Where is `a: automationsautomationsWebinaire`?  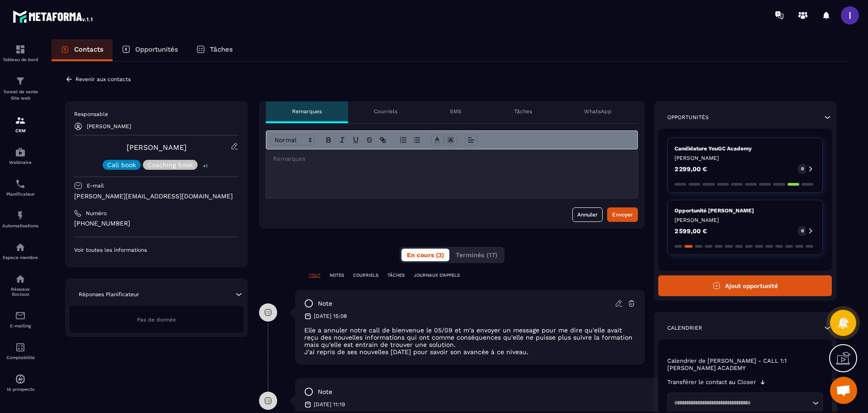
a: automationsautomationsWebinaire is located at coordinates (20, 156).